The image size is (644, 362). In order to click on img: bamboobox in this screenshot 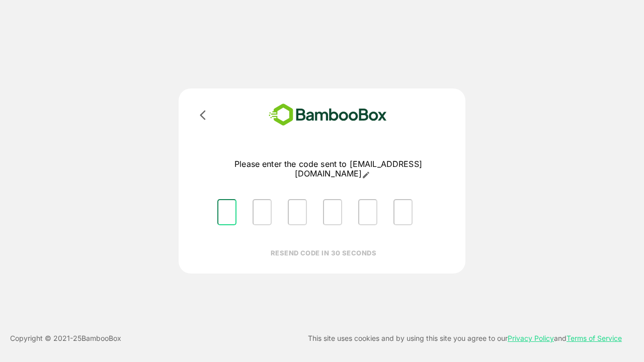, I will do `click(328, 115)`.